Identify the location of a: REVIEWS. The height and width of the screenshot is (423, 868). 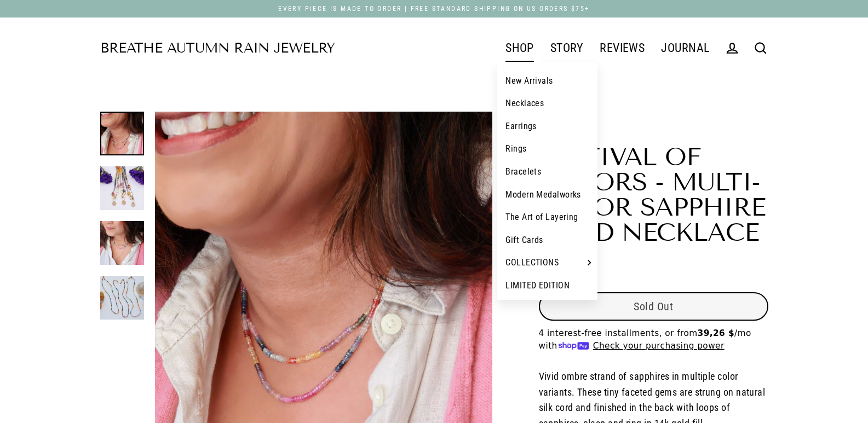
(622, 48).